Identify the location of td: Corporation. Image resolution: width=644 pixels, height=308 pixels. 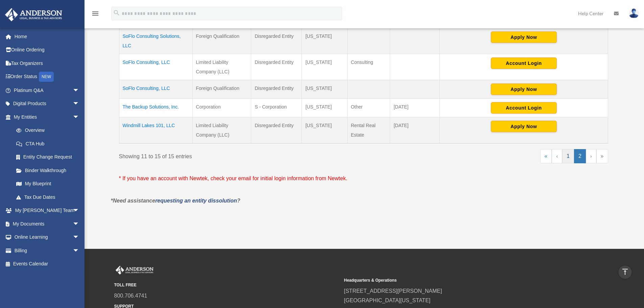
(222, 107).